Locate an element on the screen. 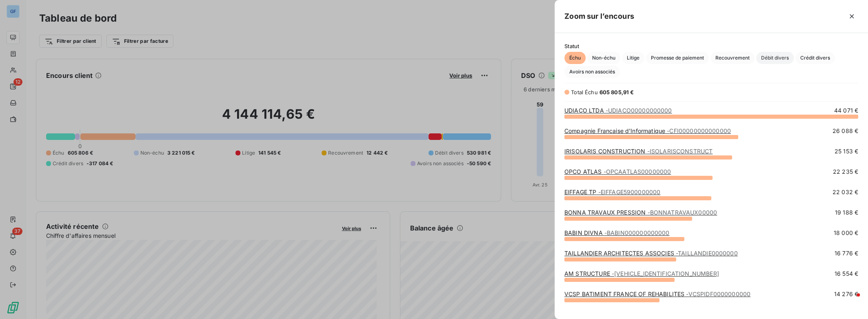  span: 18 000 € is located at coordinates (846, 233).